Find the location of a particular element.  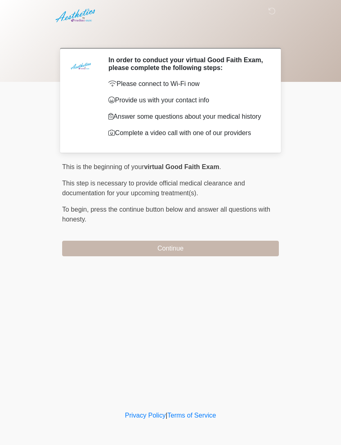

p: Complete a video call with one of our providers is located at coordinates (187, 133).